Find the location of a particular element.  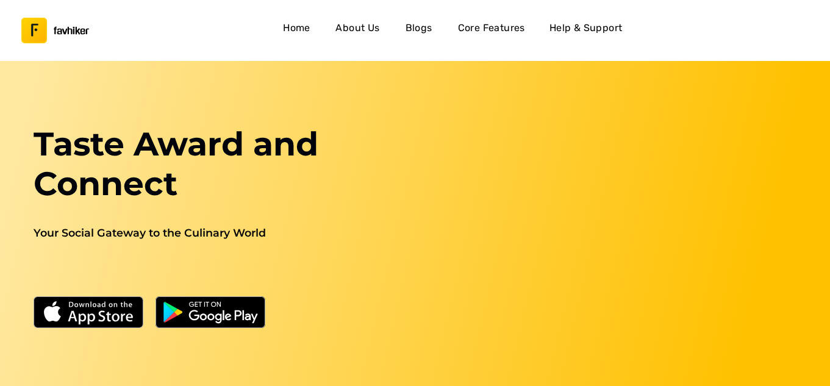

button: Help & Support is located at coordinates (586, 31).